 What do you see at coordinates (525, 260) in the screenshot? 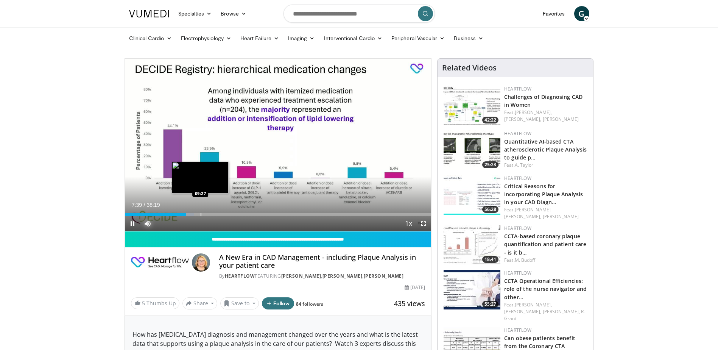
I see `a: M. Budoff` at bounding box center [525, 260].